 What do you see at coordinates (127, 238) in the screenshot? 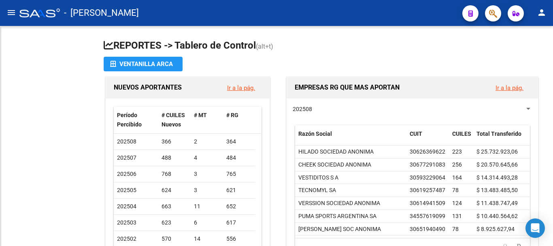
I see `span: 202502` at bounding box center [127, 238].